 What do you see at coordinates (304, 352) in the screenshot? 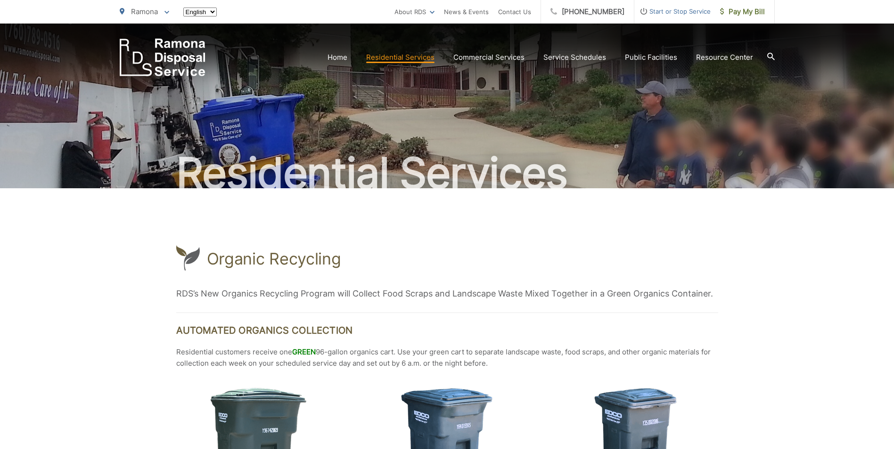
I see `span: GREEN` at bounding box center [304, 352].